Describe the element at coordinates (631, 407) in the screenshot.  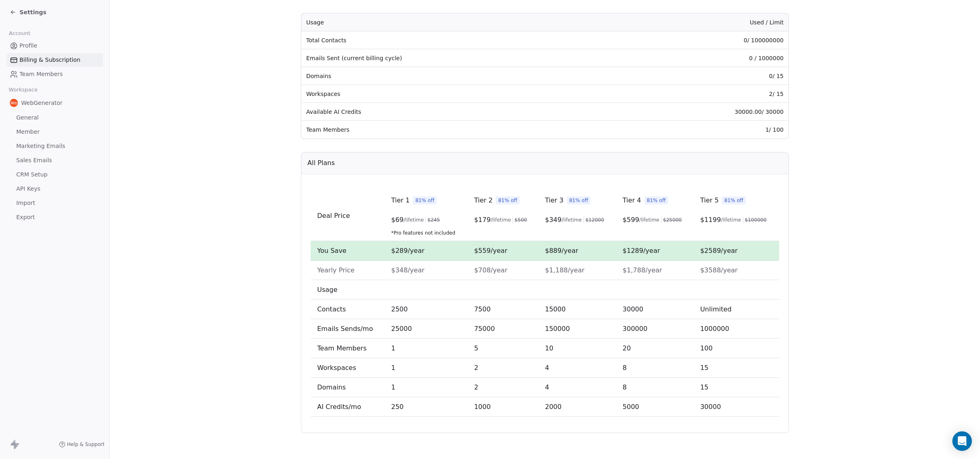
I see `span: 5000` at that location.